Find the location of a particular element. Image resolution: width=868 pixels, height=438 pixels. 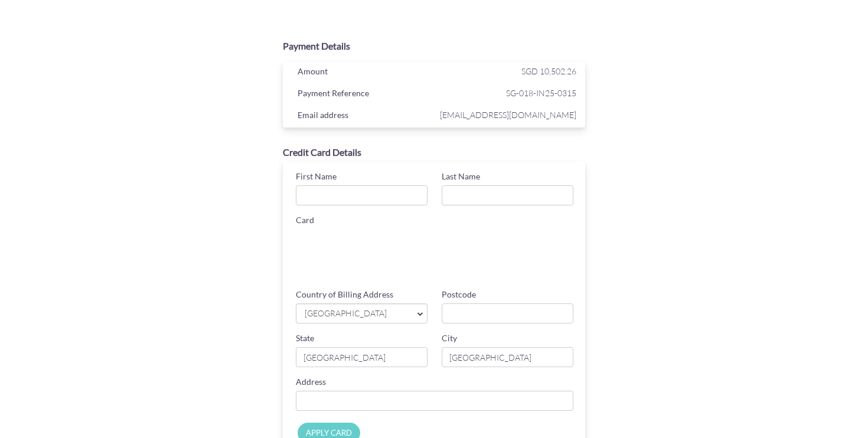

div: Amount is located at coordinates (362, 73).